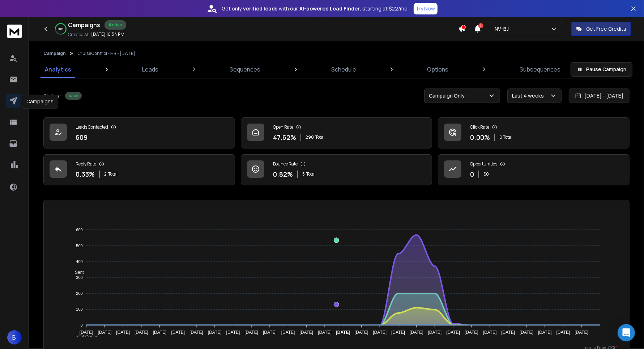 The width and height of the screenshot is (644, 349). I want to click on p: Click Rate, so click(480, 127).